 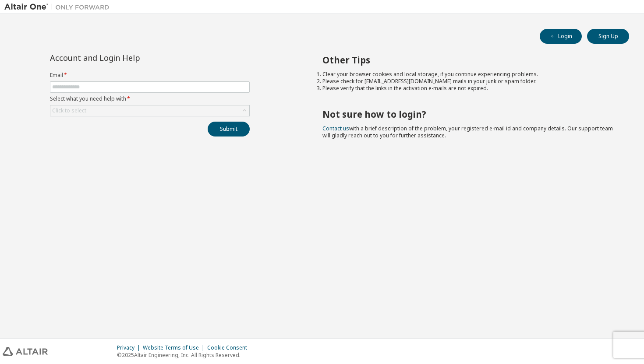 I want to click on h2: Other Tips, so click(x=468, y=60).